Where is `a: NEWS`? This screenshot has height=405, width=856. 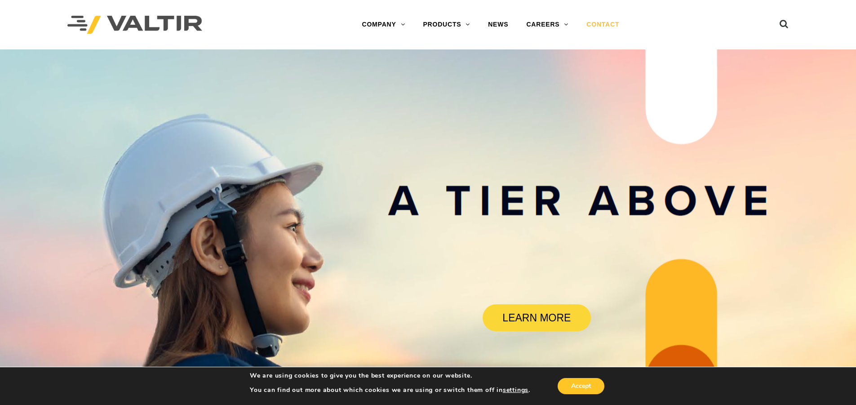
a: NEWS is located at coordinates (498, 25).